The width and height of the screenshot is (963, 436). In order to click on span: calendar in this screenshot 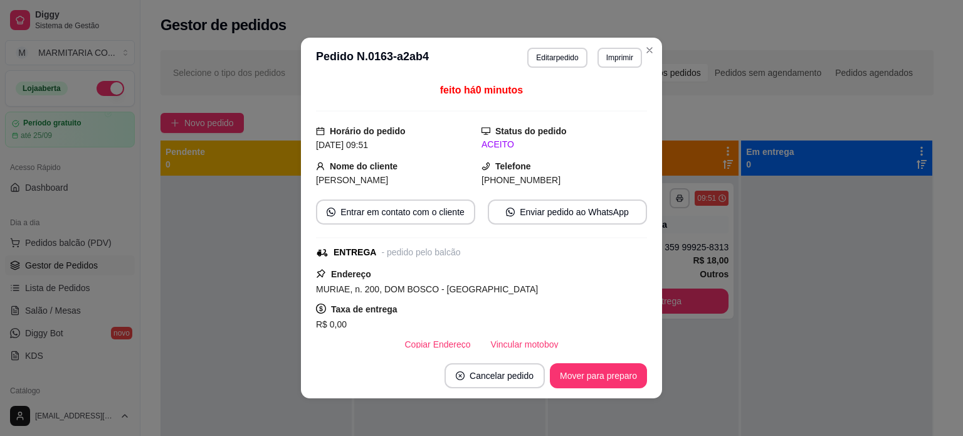, I will do `click(320, 131)`.